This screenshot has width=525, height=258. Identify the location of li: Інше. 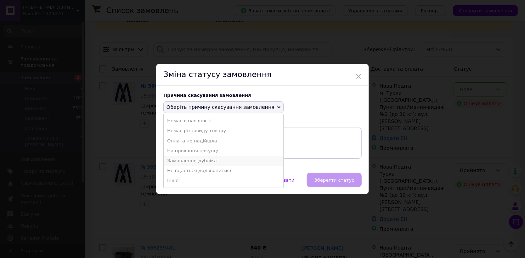
(223, 181).